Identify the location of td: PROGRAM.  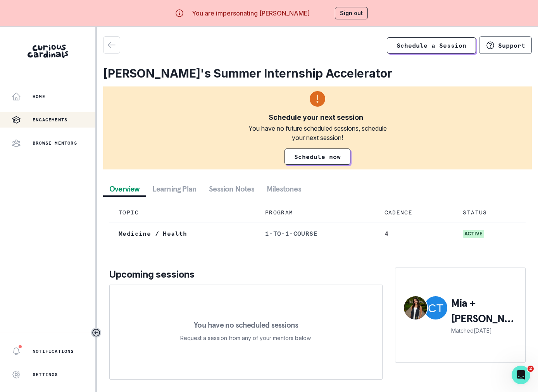
(316, 212).